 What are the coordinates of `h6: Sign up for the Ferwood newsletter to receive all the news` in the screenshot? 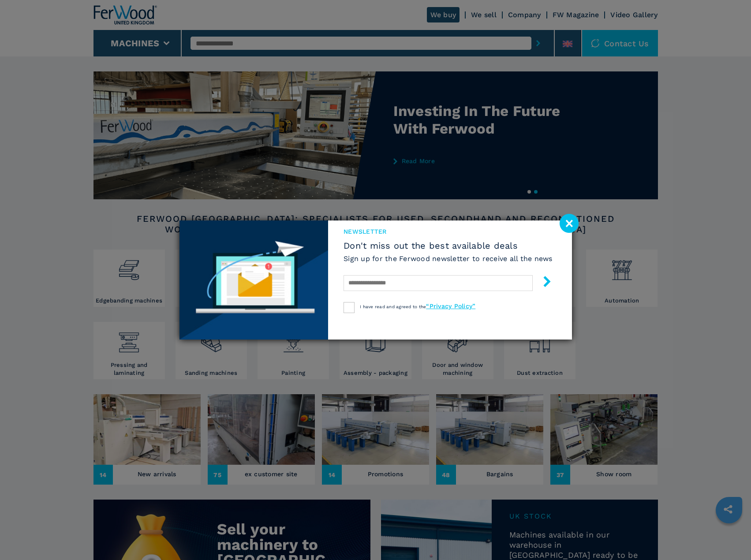 It's located at (448, 258).